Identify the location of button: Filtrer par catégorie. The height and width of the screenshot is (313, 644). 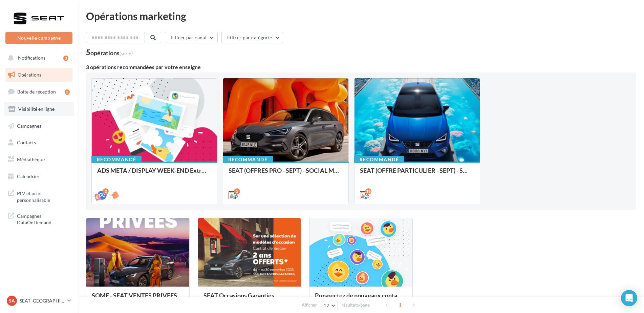
(252, 37).